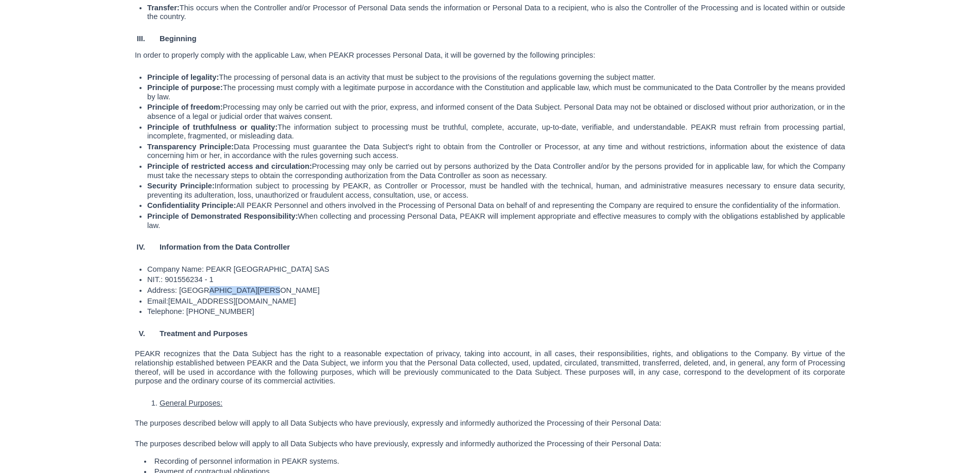 The width and height of the screenshot is (980, 473). I want to click on font: Principle of freedom:, so click(185, 108).